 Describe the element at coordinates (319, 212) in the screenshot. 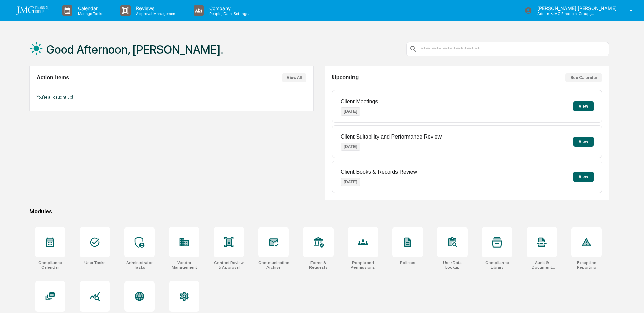

I see `div: Modules` at that location.